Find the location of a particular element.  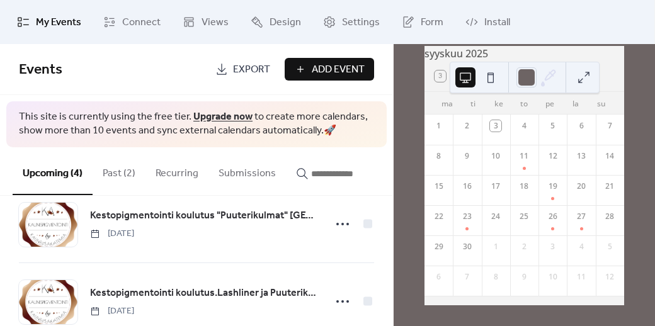

div: 21 is located at coordinates (609, 186).